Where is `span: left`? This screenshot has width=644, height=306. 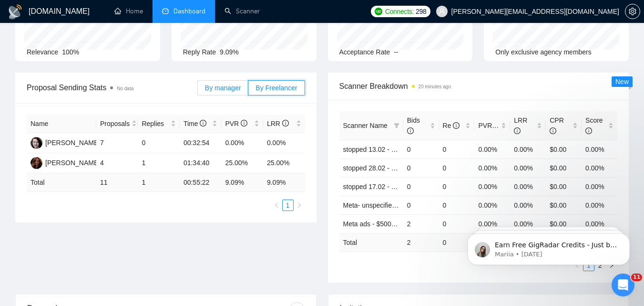
span: left is located at coordinates (276, 205).